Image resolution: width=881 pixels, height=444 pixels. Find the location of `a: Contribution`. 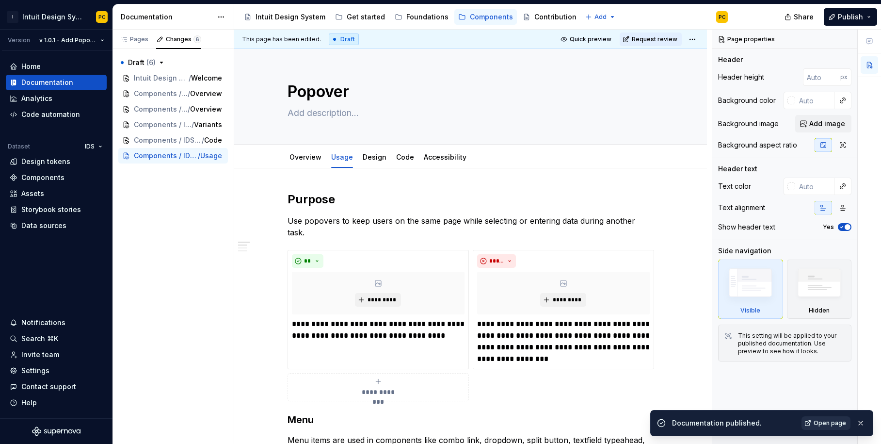

a: Contribution is located at coordinates (550, 17).